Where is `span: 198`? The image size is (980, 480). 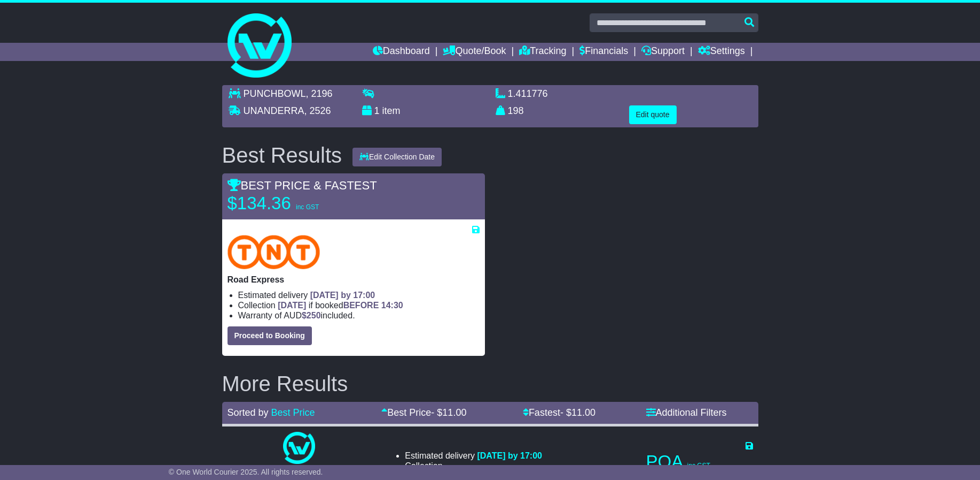 span: 198 is located at coordinates (516, 111).